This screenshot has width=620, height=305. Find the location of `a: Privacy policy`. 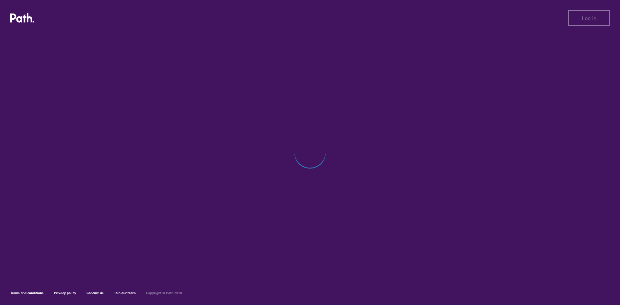

a: Privacy policy is located at coordinates (65, 293).